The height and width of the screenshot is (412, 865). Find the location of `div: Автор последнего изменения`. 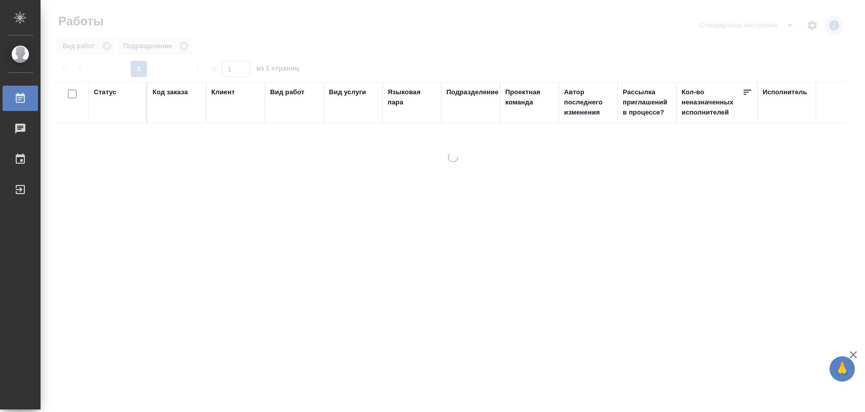

div: Автор последнего изменения is located at coordinates (589, 102).